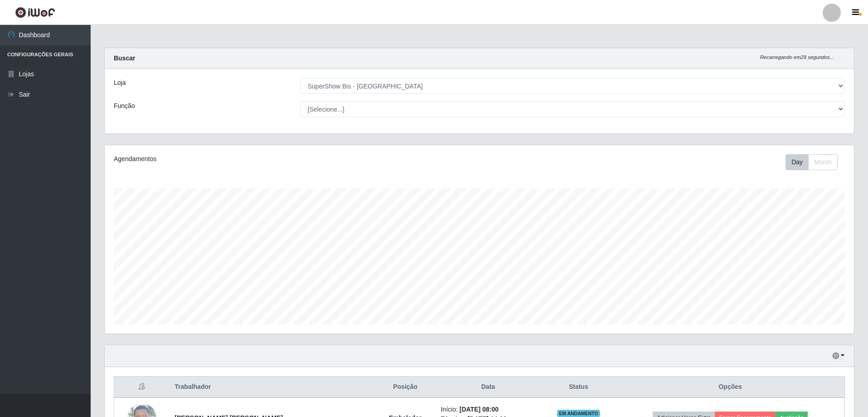 The width and height of the screenshot is (868, 417). I want to click on div: Toolbar with button groups, so click(815, 162).